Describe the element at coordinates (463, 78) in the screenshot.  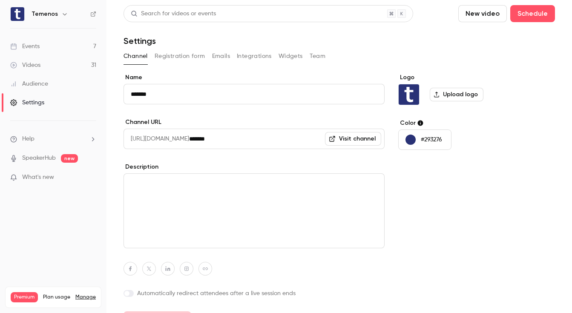
I see `label: Logo` at that location.